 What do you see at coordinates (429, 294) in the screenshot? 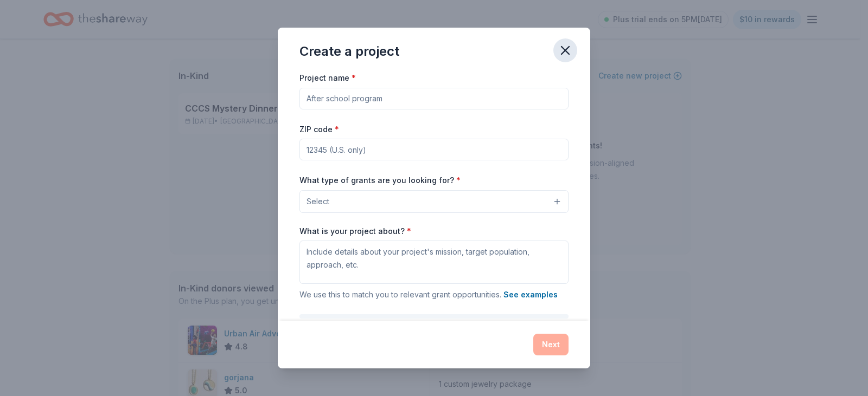
I see `span: We use this to match you to relevant grant opportunities.` at bounding box center [429, 294].